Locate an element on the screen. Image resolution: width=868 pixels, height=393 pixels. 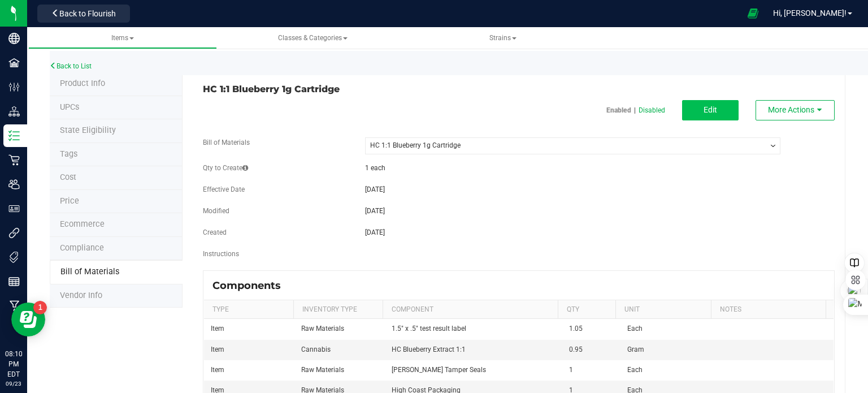
span: 1.5" x .5" test result label is located at coordinates (429, 328).